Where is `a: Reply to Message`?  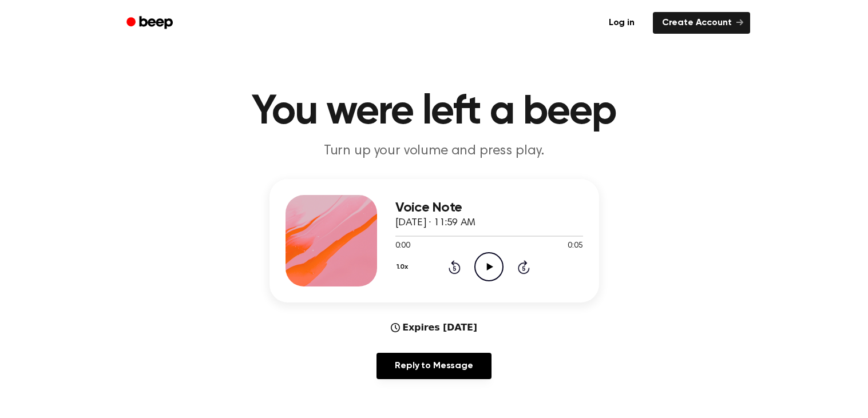 a: Reply to Message is located at coordinates (434, 366).